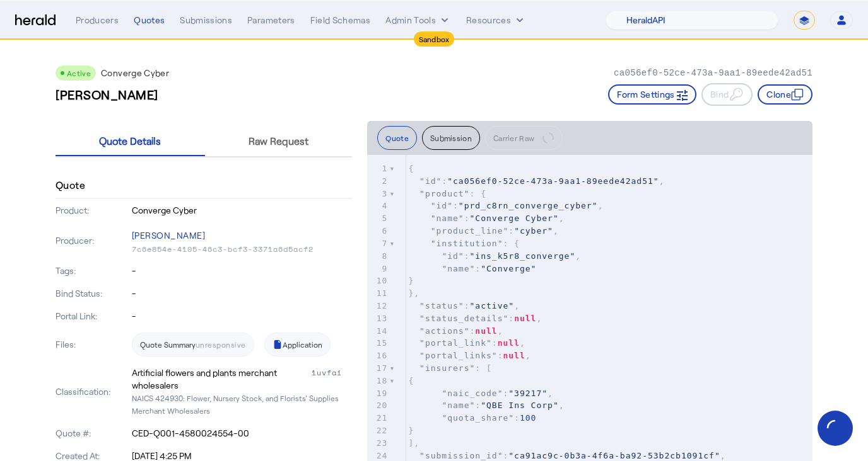 This screenshot has width=868, height=461. Describe the element at coordinates (70, 185) in the screenshot. I see `h4: Quote` at that location.